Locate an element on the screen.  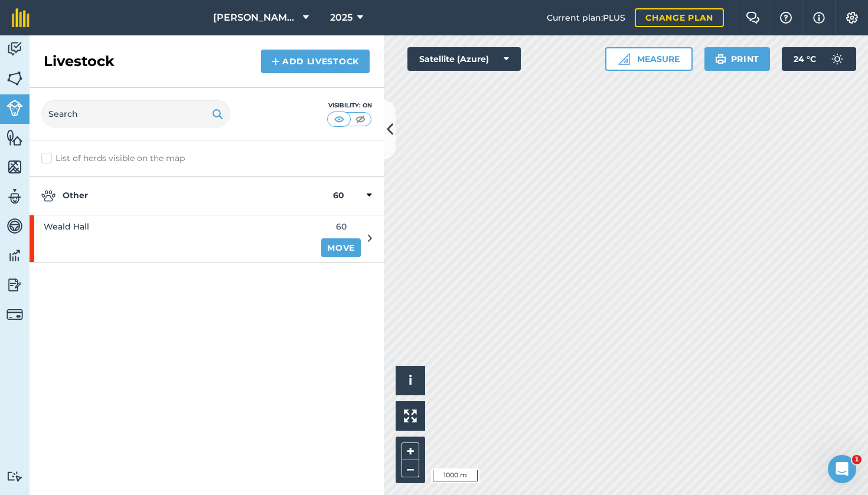
button: Satellite (Azure) is located at coordinates (464, 59).